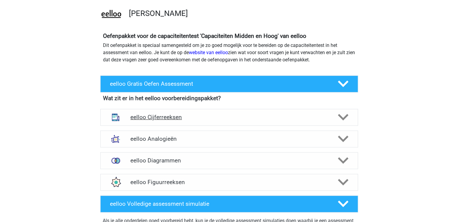 The width and height of the screenshot is (458, 222). What do you see at coordinates (229, 139) in the screenshot?
I see `a: analogieen eelloo Analogieën` at bounding box center [229, 139].